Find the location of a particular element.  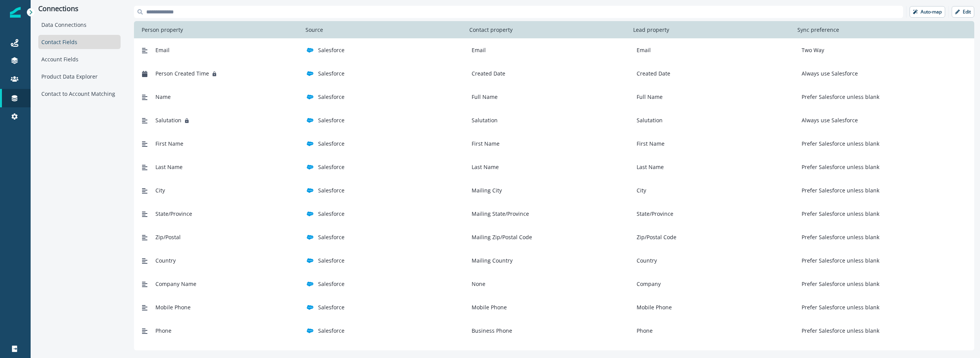

span: Salutation is located at coordinates (168, 120).